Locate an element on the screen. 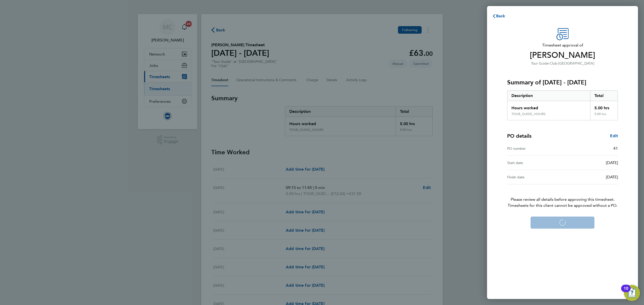 The height and width of the screenshot is (305, 644). span: Club is located at coordinates (553, 63).